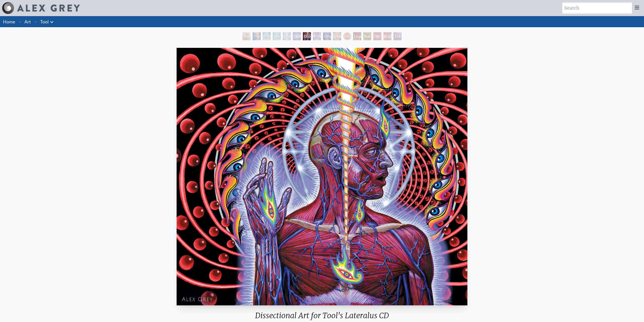 The width and height of the screenshot is (644, 322). I want to click on div: The Torch, so click(256, 36).